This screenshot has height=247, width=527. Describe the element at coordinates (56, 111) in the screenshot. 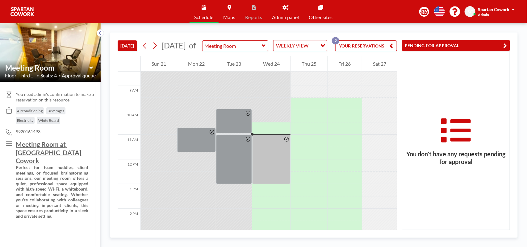

I see `span: Beverages` at that location.